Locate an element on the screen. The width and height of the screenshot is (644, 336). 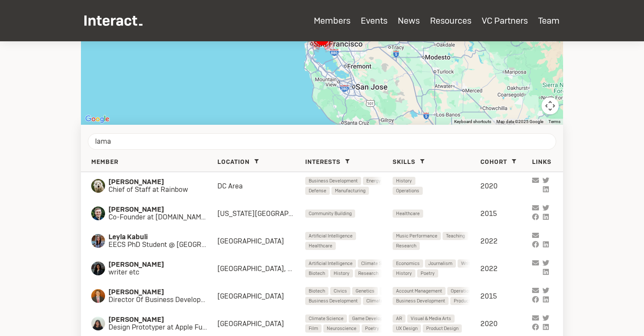
input: Search by name, company, cohort, interests, and more... is located at coordinates (322, 141).